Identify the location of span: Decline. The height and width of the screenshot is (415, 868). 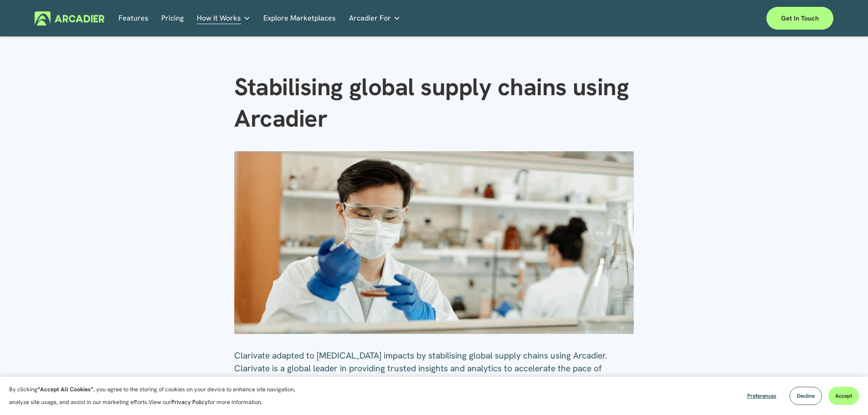
(806, 397).